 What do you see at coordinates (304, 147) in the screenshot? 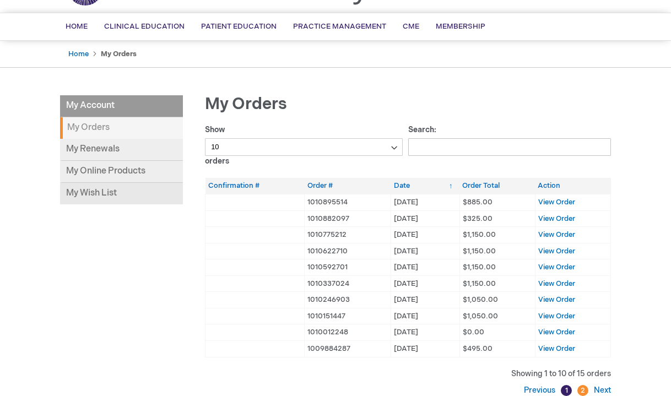
I see `select: Showorders` at bounding box center [304, 147].